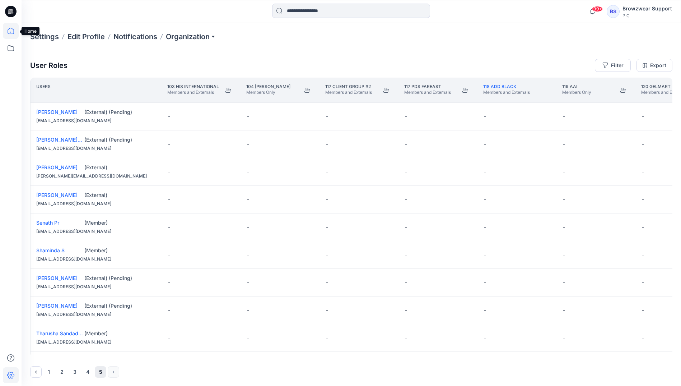  I want to click on a: Senath Pr, so click(48, 222).